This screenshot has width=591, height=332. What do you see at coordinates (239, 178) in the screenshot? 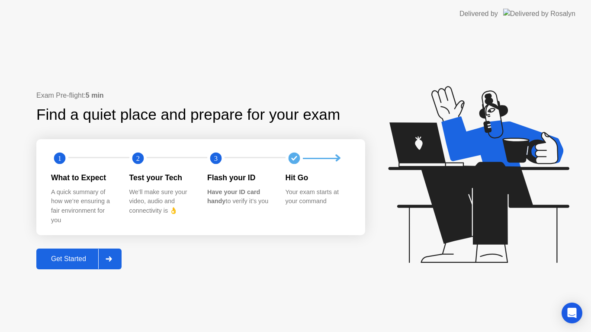
I see `div: Flash your ID` at bounding box center [239, 178].